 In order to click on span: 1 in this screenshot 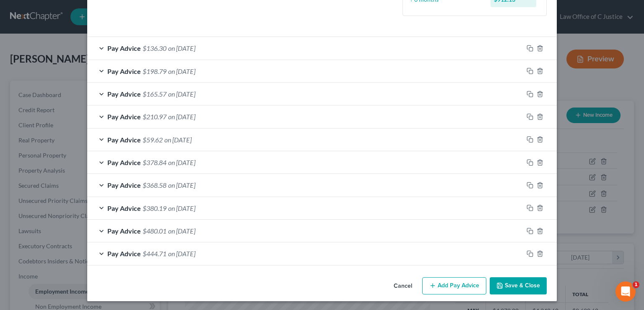, I will do `click(636, 285)`.